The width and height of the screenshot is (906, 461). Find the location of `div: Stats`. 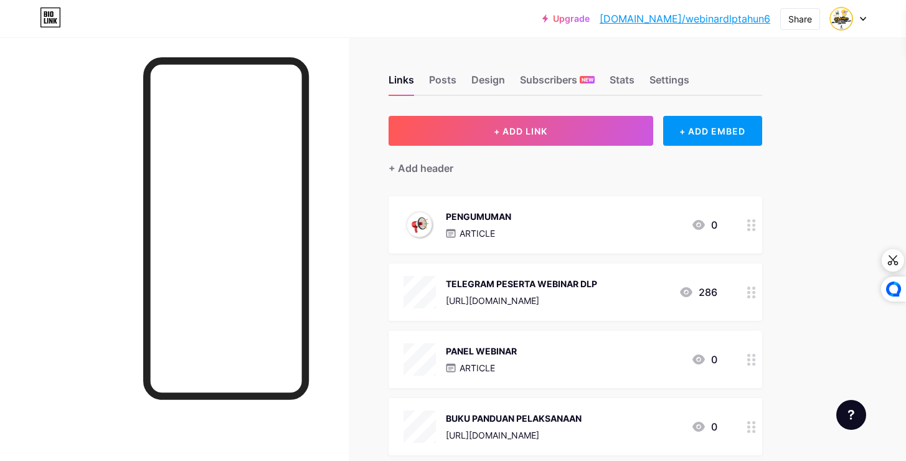

div: Stats is located at coordinates (622, 83).